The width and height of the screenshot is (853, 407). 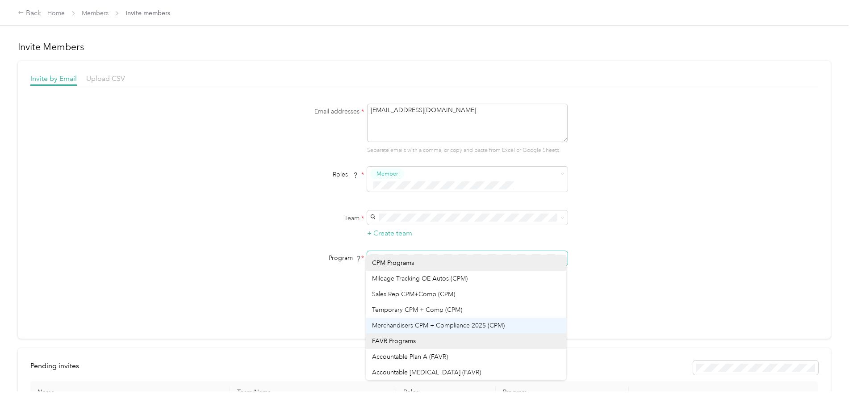 What do you see at coordinates (420, 278) in the screenshot?
I see `span: Mileage Tracking OE Autos (CPM)` at bounding box center [420, 278].